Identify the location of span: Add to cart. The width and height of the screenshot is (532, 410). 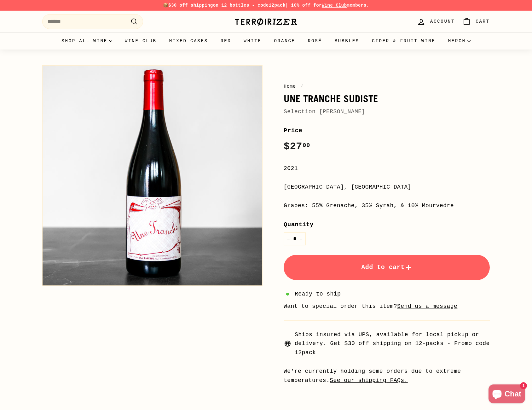
(387, 267).